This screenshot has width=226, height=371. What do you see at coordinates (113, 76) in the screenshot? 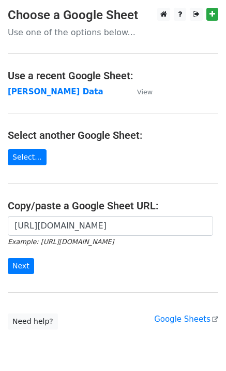
I see `h4: Use a recent Google Sheet:` at bounding box center [113, 76].